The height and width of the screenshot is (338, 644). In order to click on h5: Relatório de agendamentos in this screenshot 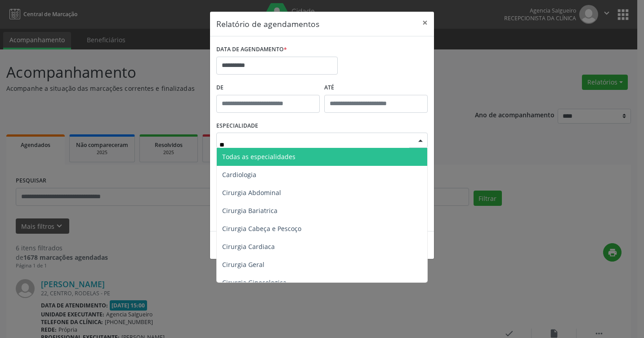, I will do `click(267, 24)`.